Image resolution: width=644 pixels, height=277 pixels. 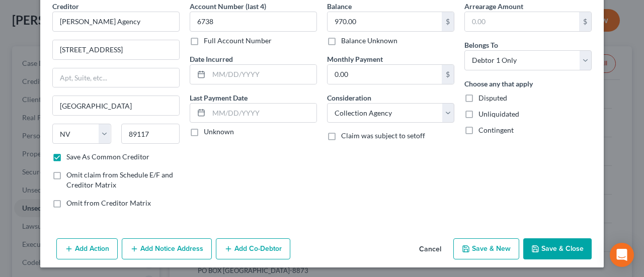 What do you see at coordinates (355, 59) in the screenshot?
I see `label: Monthly Payment` at bounding box center [355, 59].